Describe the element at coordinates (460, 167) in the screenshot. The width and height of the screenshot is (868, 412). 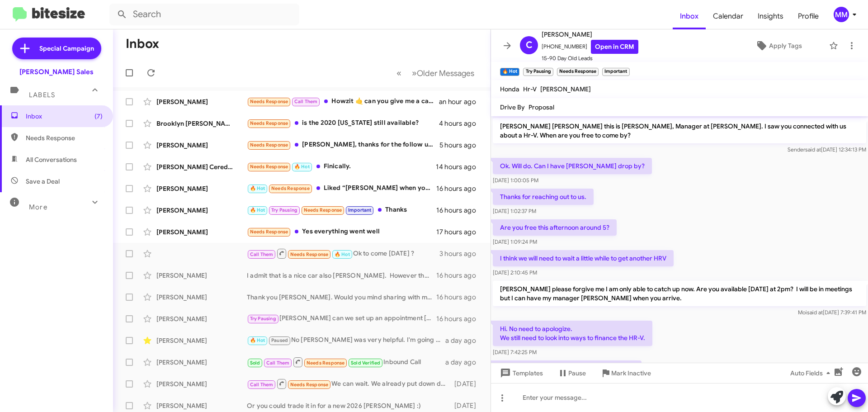
I see `div: 14 hours ago` at that location.